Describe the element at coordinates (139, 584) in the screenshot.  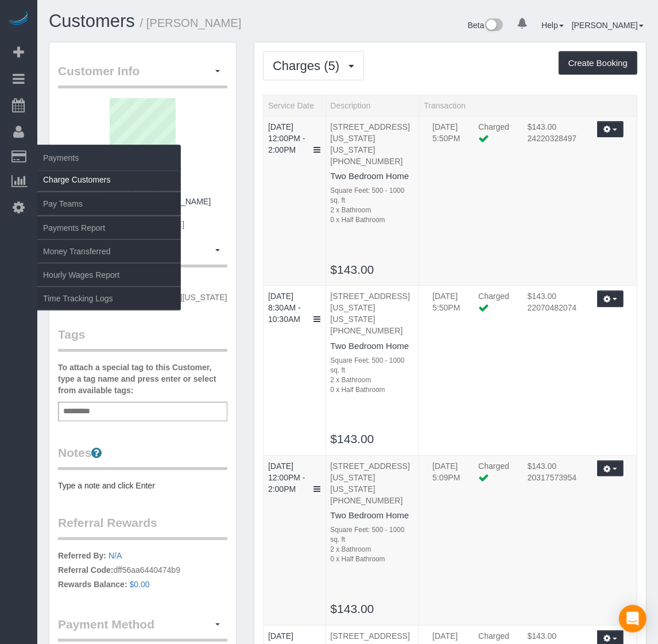
I see `a: $0.00` at that location.